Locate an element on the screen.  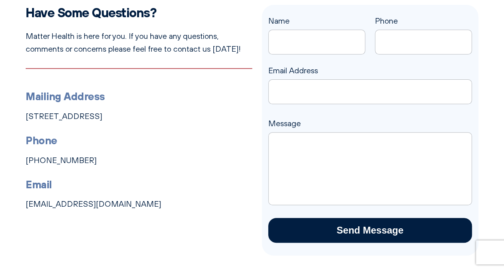
label: Name is located at coordinates (317, 30).